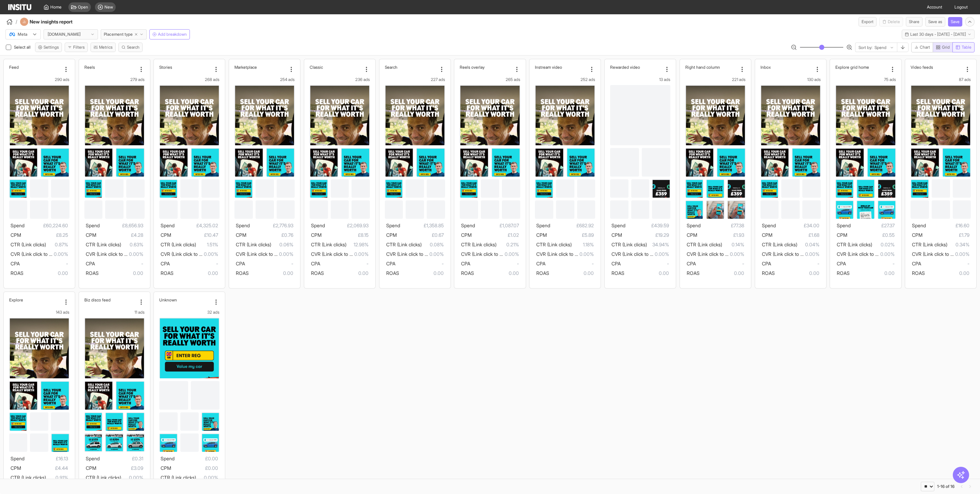 Image resolution: width=980 pixels, height=494 pixels. I want to click on span: £8.15, so click(345, 235).